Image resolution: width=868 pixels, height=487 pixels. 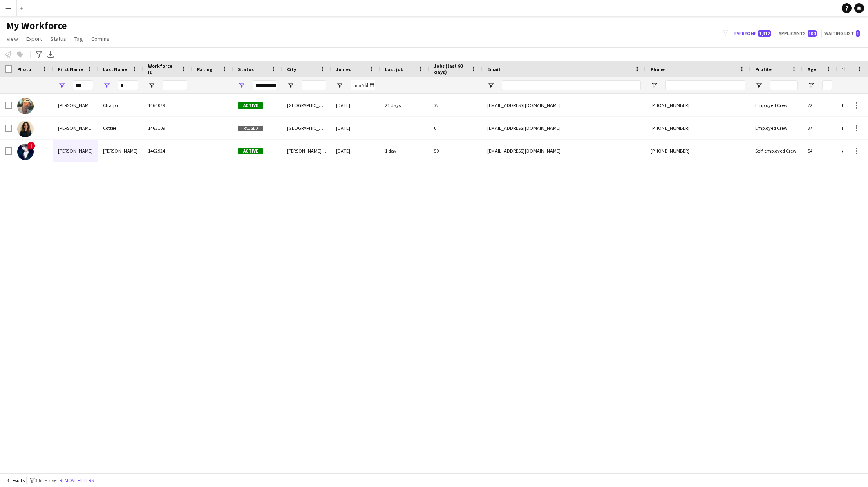 I want to click on img: sarah sarah e coyle, so click(x=26, y=152).